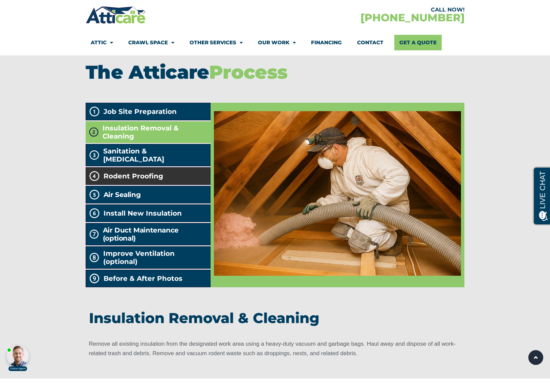 This screenshot has height=392, width=550. What do you see at coordinates (142, 213) in the screenshot?
I see `span: Install New Insulation` at bounding box center [142, 213].